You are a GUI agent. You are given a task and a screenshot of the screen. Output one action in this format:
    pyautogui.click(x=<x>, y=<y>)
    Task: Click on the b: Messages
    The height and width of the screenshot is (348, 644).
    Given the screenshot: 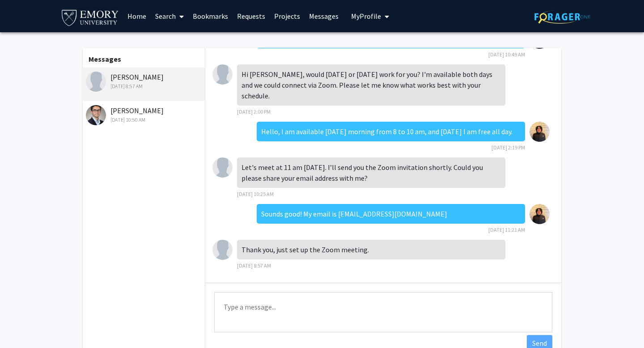 What is the action you would take?
    pyautogui.click(x=105, y=59)
    